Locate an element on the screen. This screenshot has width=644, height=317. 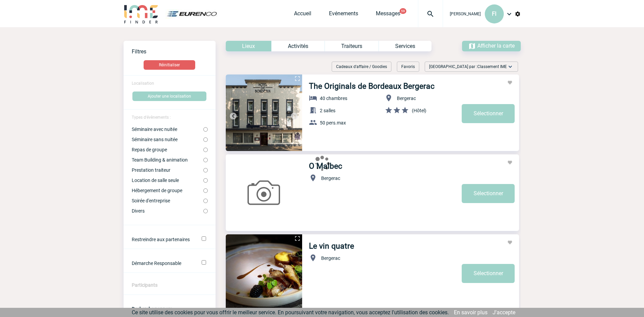
img: baseline_meeting_room_white_24dp-b.png is located at coordinates (313, 110).